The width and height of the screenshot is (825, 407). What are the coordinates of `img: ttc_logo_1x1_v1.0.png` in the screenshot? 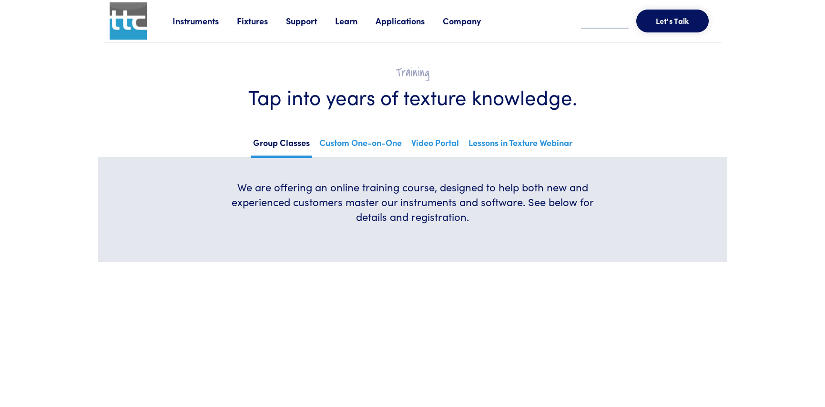 It's located at (128, 21).